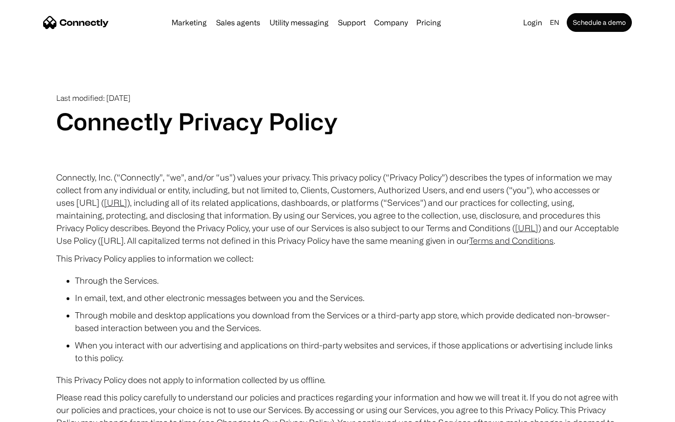 This screenshot has width=675, height=422. Describe the element at coordinates (347, 351) in the screenshot. I see `li: When you interact with our advertising and applications on third-party websites and services, if ...` at that location.